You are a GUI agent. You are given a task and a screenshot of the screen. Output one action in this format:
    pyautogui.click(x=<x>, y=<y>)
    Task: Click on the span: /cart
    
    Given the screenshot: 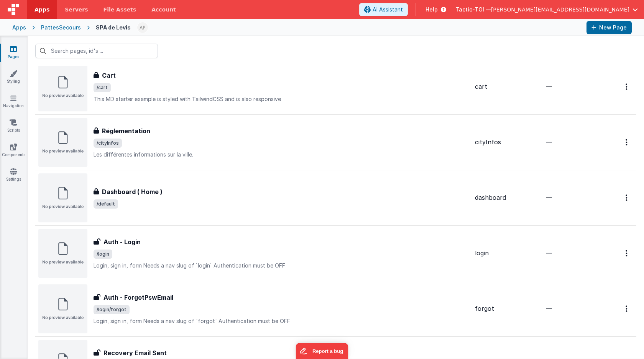 What is the action you would take?
    pyautogui.click(x=102, y=87)
    